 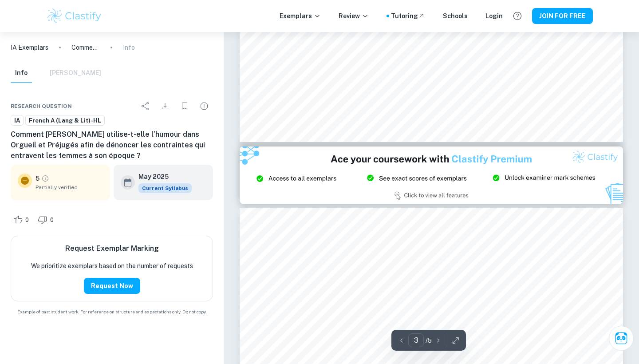 I want to click on div: Report issue, so click(x=204, y=106).